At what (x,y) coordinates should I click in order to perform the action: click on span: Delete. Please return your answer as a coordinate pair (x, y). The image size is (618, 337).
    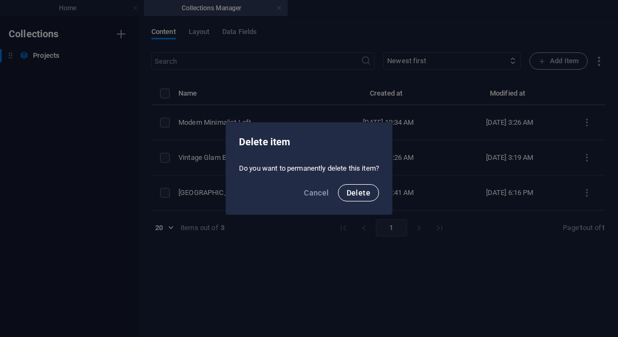
    Looking at the image, I should click on (359, 193).